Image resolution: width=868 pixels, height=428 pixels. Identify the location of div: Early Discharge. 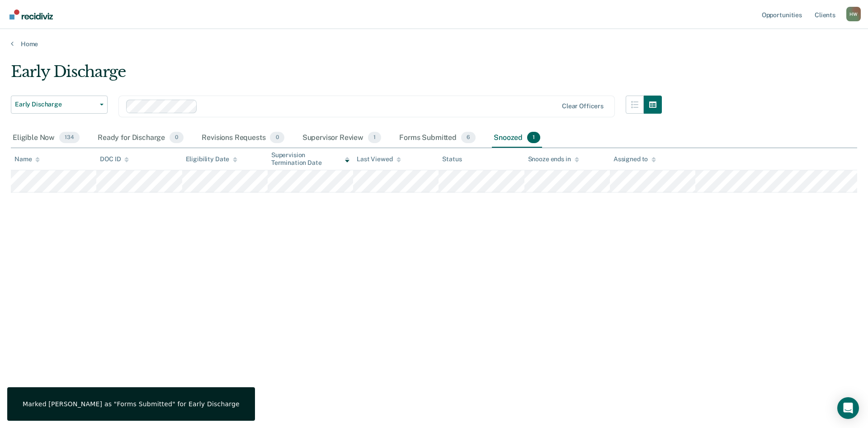
(337, 75).